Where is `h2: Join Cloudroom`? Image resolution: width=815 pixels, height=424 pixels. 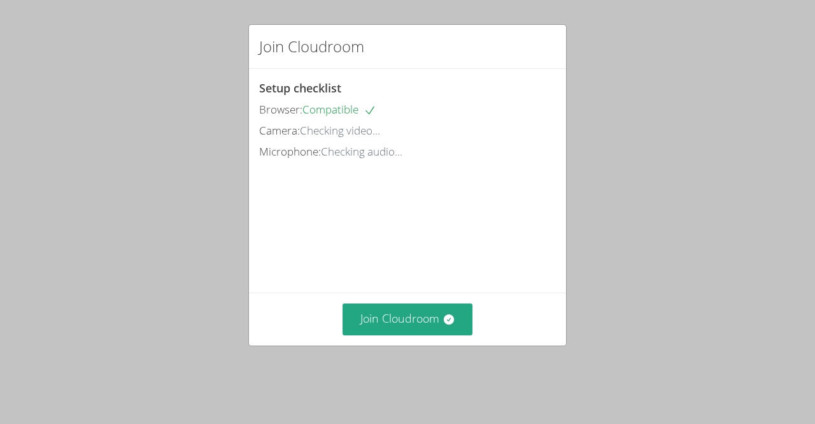 h2: Join Cloudroom is located at coordinates (312, 47).